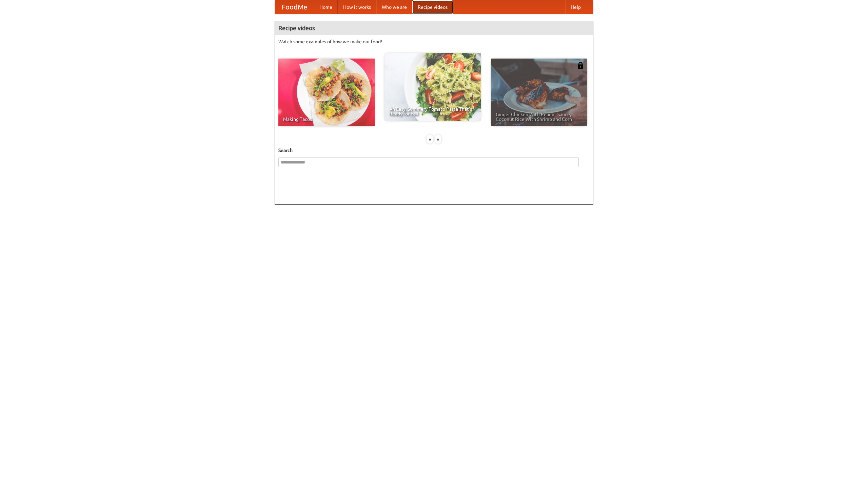  What do you see at coordinates (432, 7) in the screenshot?
I see `a: Recipe videos` at bounding box center [432, 7].